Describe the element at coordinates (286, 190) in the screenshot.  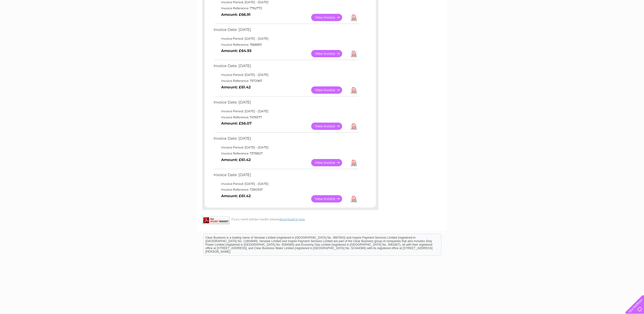
I see `td: Invoice Reference: 7280347` at that location.